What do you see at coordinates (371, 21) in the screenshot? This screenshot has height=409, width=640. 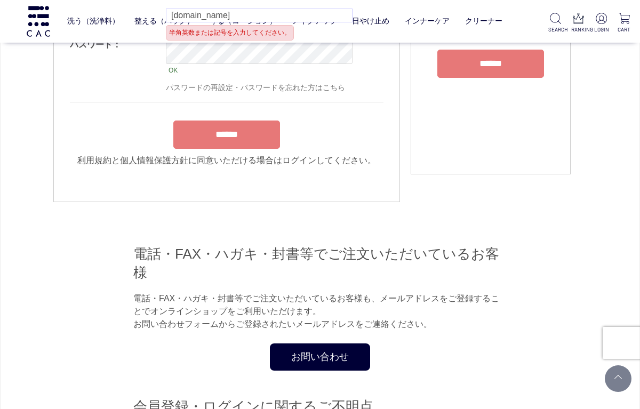 I see `a: 日やけ止め` at bounding box center [371, 21].